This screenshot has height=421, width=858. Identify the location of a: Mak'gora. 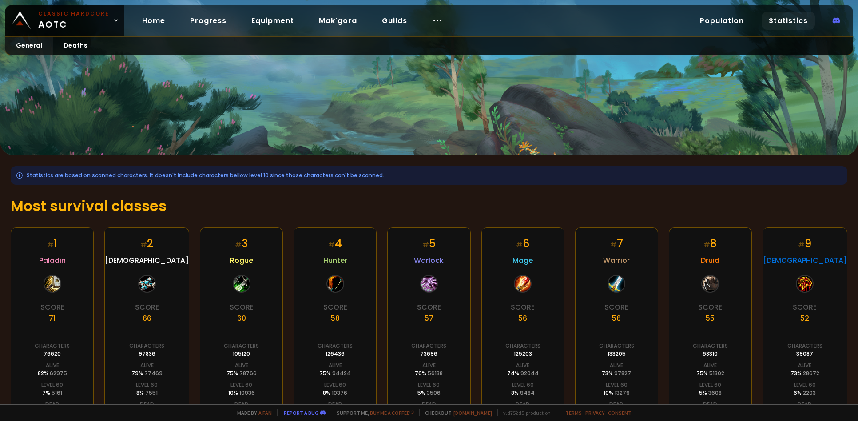
(338, 20).